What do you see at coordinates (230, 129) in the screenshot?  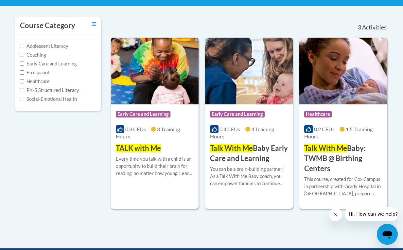 I see `span: 0.4 CEUs` at bounding box center [230, 129].